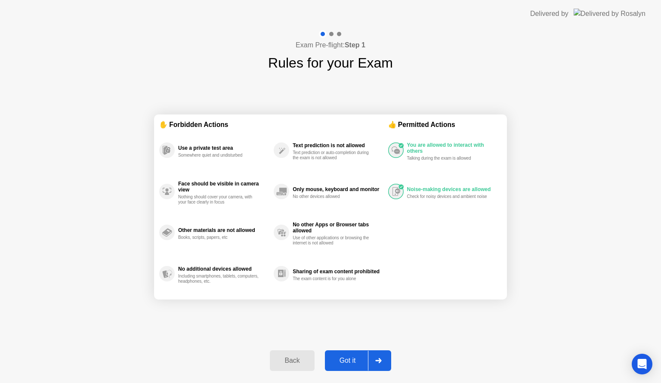 The image size is (661, 383). Describe the element at coordinates (333, 279) in the screenshot. I see `div: The exam content is for you alone` at that location.